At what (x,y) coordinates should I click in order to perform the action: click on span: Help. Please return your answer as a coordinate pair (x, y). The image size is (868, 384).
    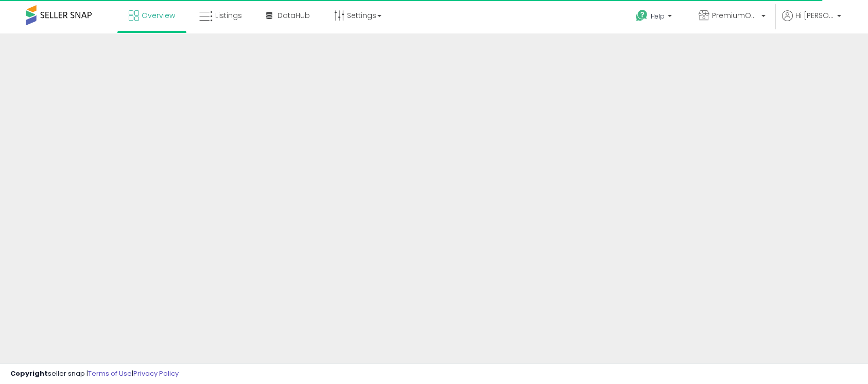
    Looking at the image, I should click on (657, 16).